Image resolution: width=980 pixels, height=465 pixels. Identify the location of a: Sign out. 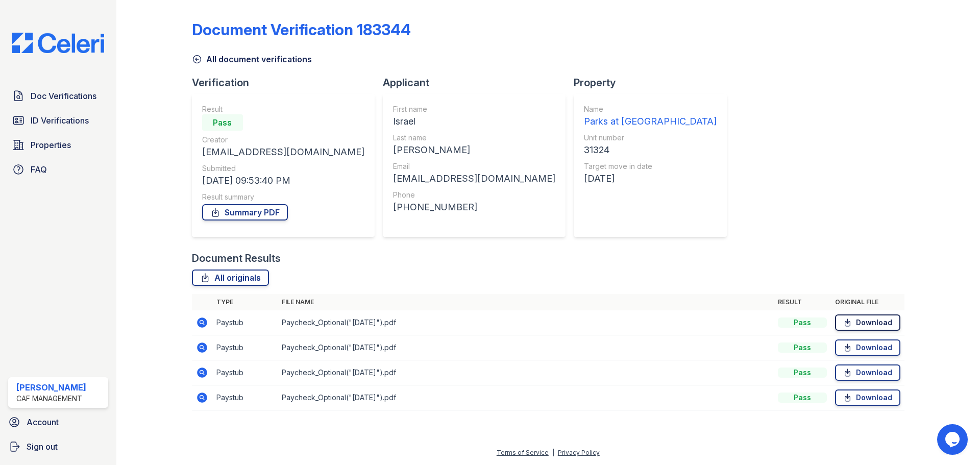
(58, 446).